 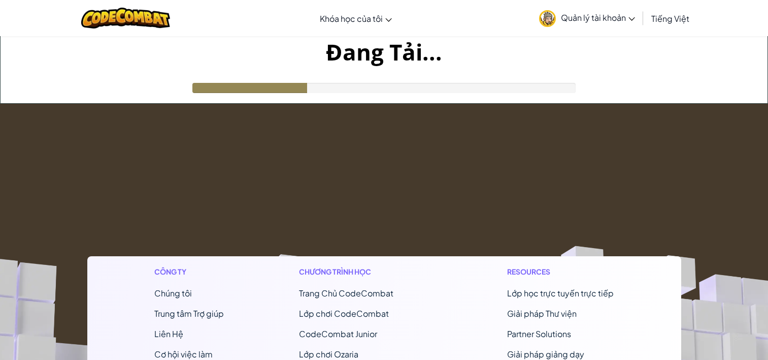 I want to click on a: Giải pháp Thư viện, so click(x=542, y=313).